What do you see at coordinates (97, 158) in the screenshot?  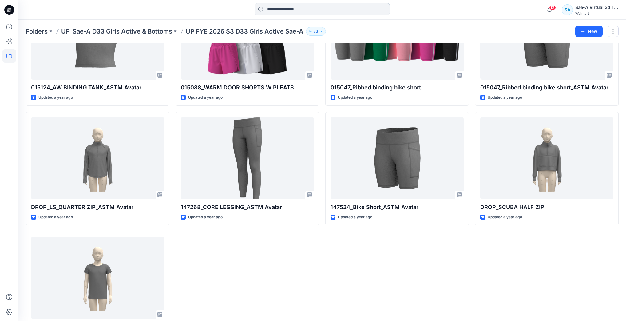 I see `a: DROP_LS_QUARTER ZIP_ASTM Avatar` at bounding box center [97, 158].